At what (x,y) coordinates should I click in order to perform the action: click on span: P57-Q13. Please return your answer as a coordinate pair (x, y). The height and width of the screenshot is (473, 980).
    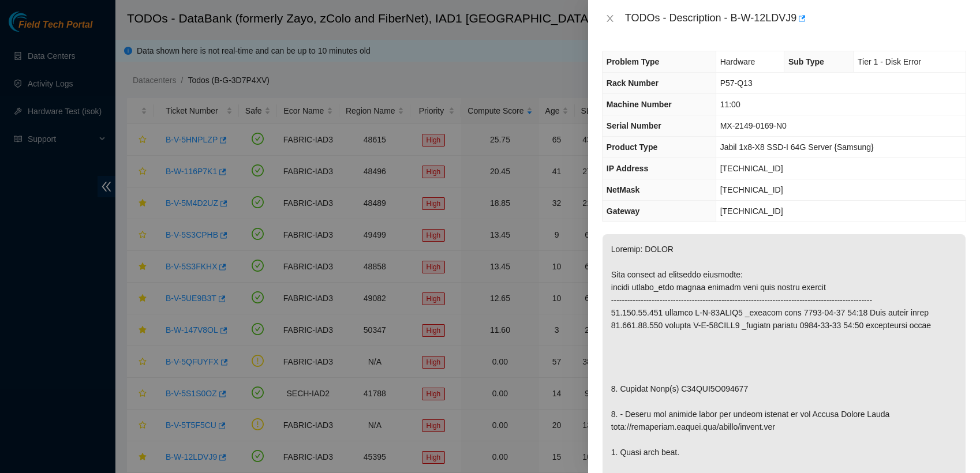
    Looking at the image, I should click on (736, 83).